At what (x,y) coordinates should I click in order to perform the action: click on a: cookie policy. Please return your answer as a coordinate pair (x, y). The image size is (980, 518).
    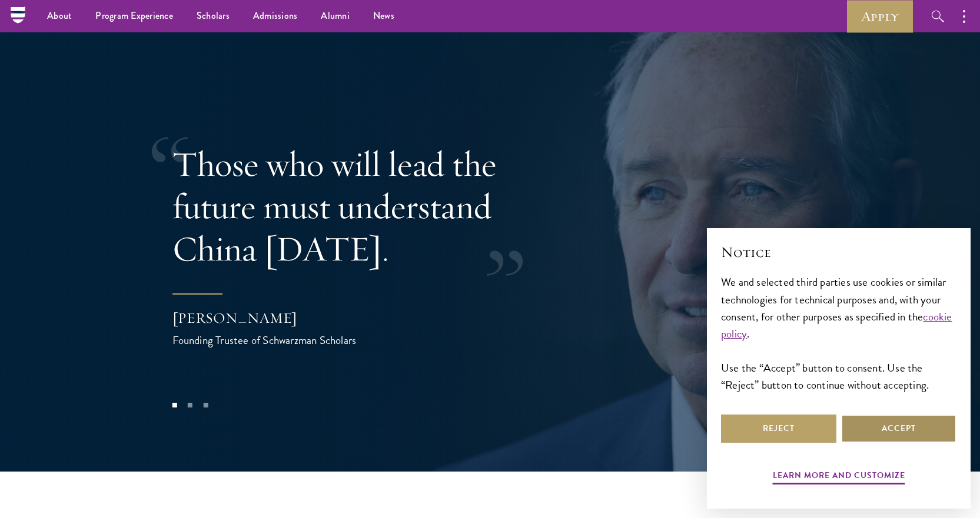
    Looking at the image, I should click on (837, 325).